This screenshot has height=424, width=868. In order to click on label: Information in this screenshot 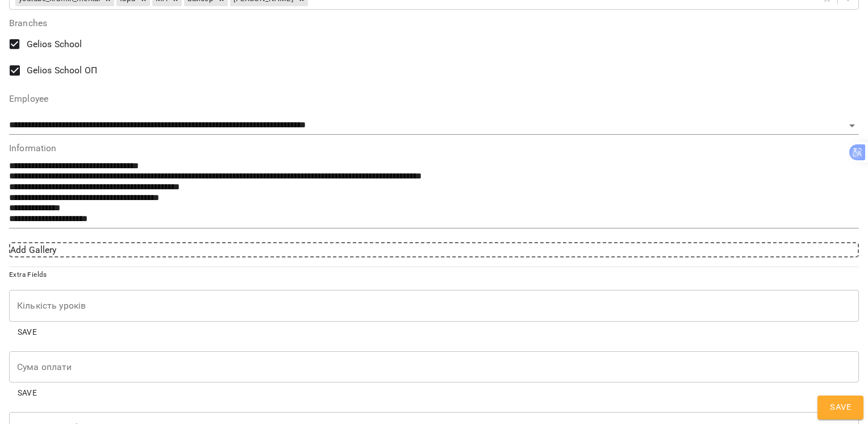, I will do `click(434, 149)`.